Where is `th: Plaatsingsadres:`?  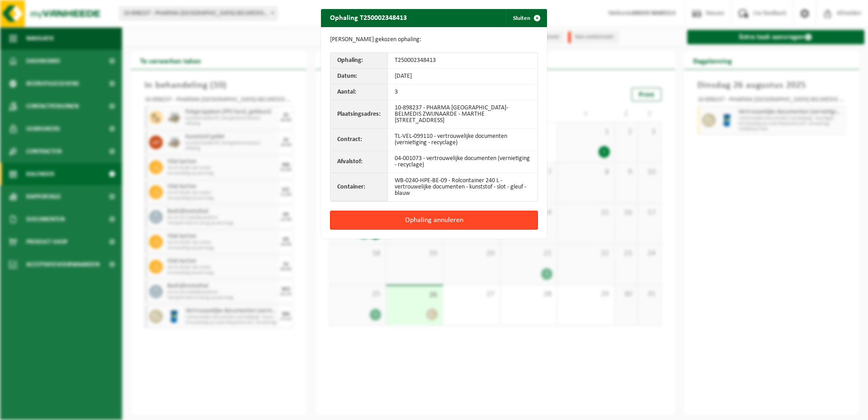
th: Plaatsingsadres: is located at coordinates (359, 114).